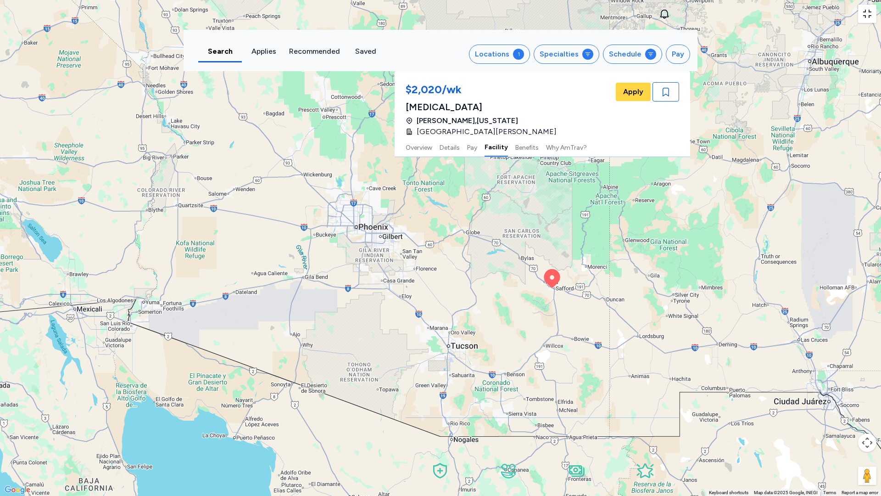  Describe the element at coordinates (419, 147) in the screenshot. I see `button: Overview` at that location.